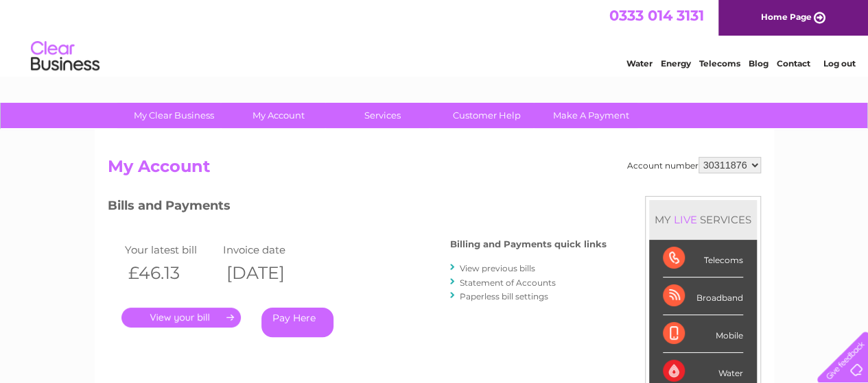 This screenshot has height=383, width=868. I want to click on a: Contact, so click(793, 63).